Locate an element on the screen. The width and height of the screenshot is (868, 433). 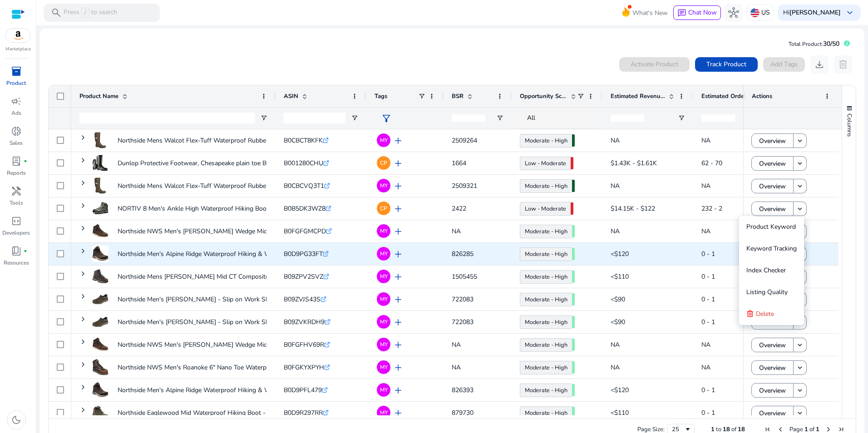
img: 31xJ9etzF2L._AC_US40_.jpg is located at coordinates (100, 322).